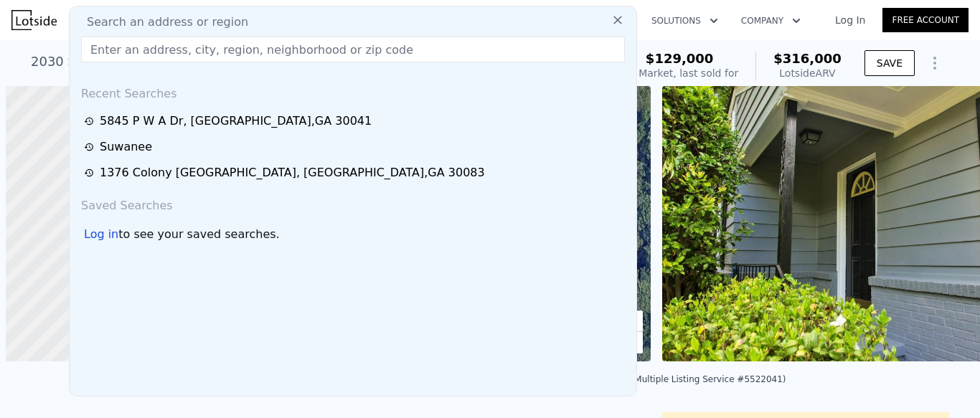  What do you see at coordinates (934, 63) in the screenshot?
I see `button: Show Options` at bounding box center [934, 63].